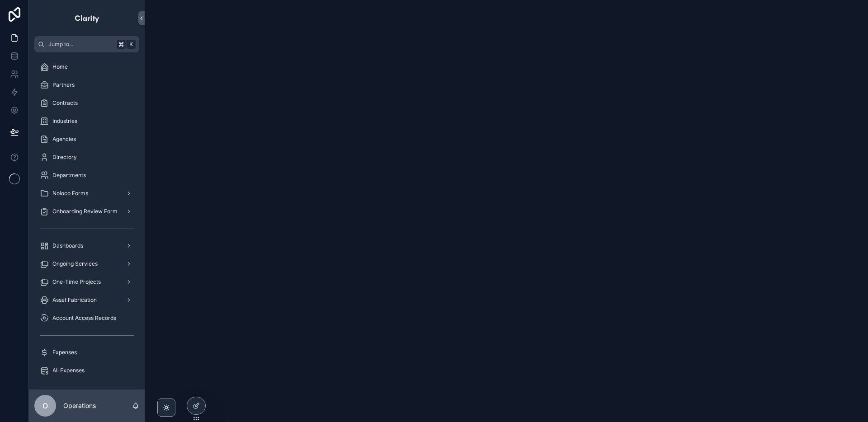 The height and width of the screenshot is (422, 868). What do you see at coordinates (65, 103) in the screenshot?
I see `span: Contracts` at bounding box center [65, 103].